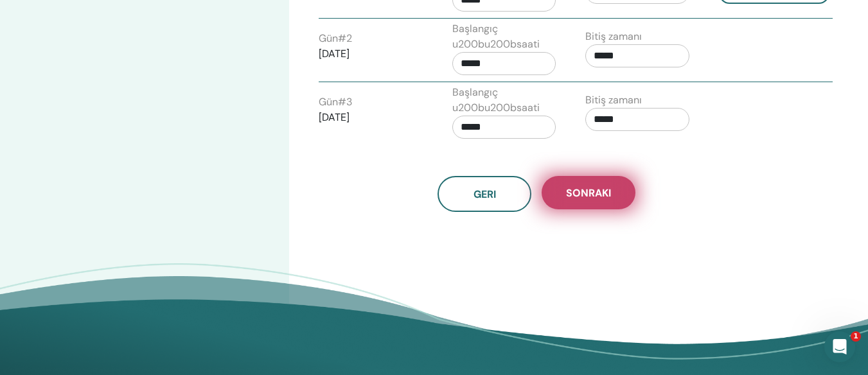  What do you see at coordinates (588, 193) in the screenshot?
I see `span: Sonraki` at bounding box center [588, 193].